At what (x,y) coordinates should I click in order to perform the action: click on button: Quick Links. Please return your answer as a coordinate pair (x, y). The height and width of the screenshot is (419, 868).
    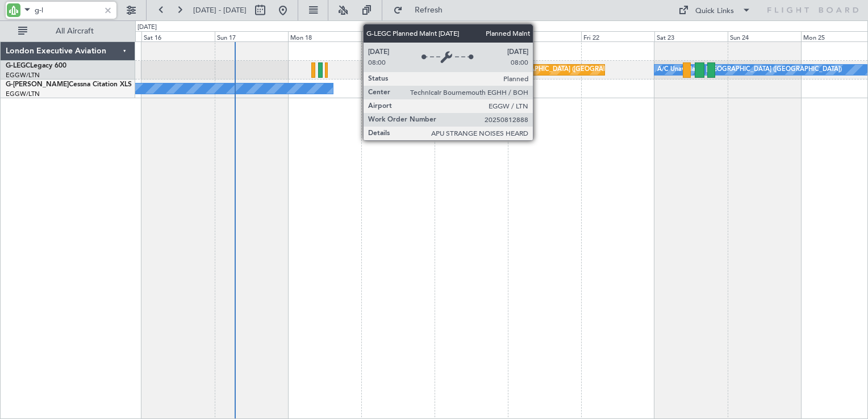
    Looking at the image, I should click on (714, 10).